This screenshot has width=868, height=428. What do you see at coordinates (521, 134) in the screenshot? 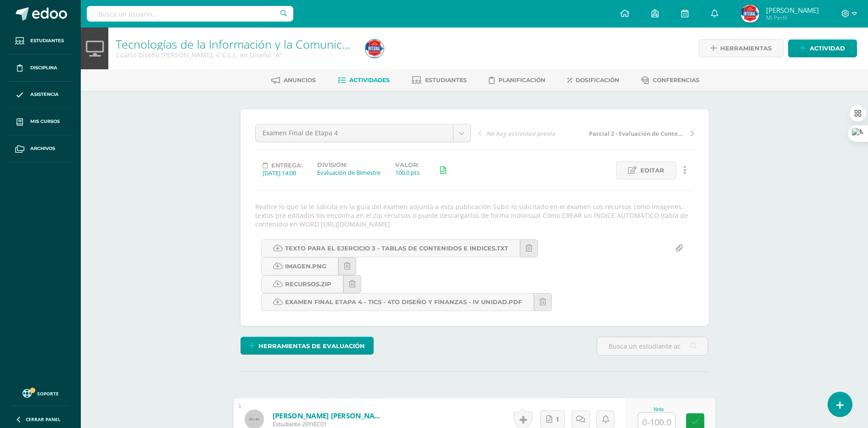
I see `span: No hay actividad previa` at bounding box center [521, 134].